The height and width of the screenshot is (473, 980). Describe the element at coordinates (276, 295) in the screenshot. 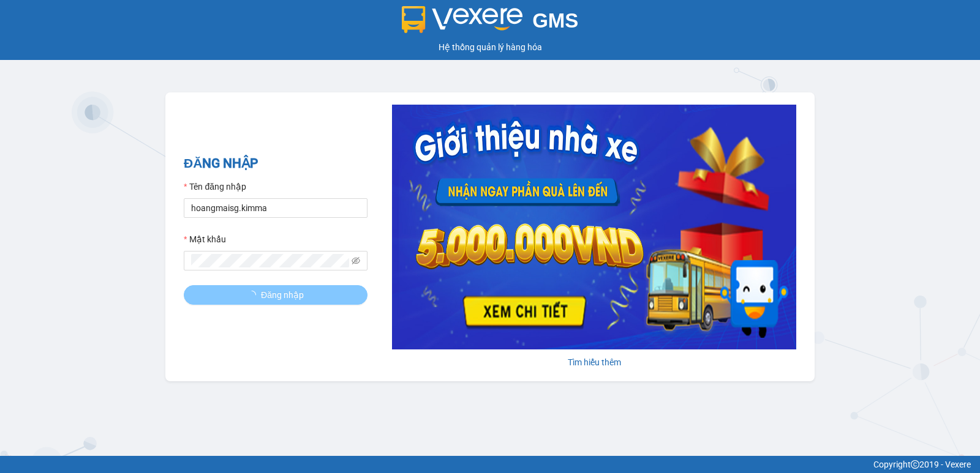

I see `button: Đăng nhập` at that location.